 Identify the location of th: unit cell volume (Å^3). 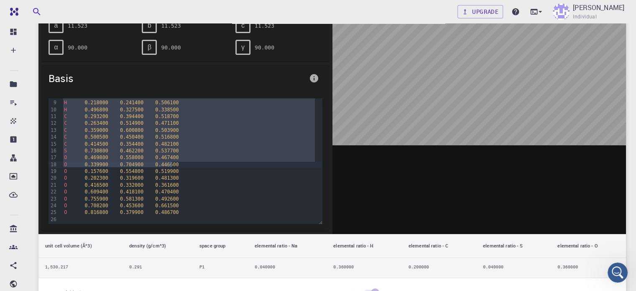
(80, 246).